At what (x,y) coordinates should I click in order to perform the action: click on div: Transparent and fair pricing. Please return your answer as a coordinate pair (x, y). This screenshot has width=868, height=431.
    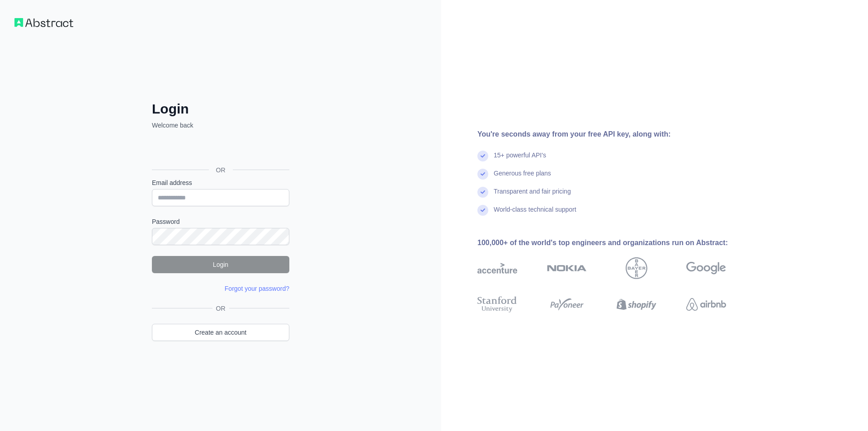
    Looking at the image, I should click on (532, 196).